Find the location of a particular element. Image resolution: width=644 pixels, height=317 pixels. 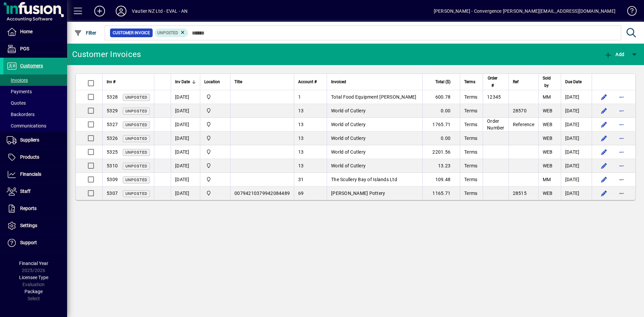

a: Communications is located at coordinates (36, 126).